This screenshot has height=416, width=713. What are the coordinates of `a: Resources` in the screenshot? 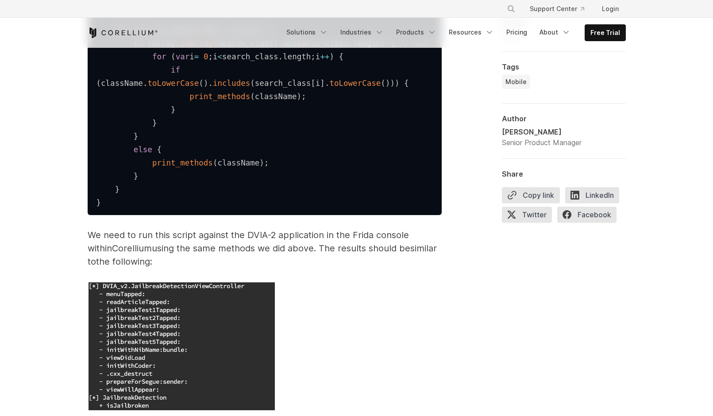 It's located at (471, 32).